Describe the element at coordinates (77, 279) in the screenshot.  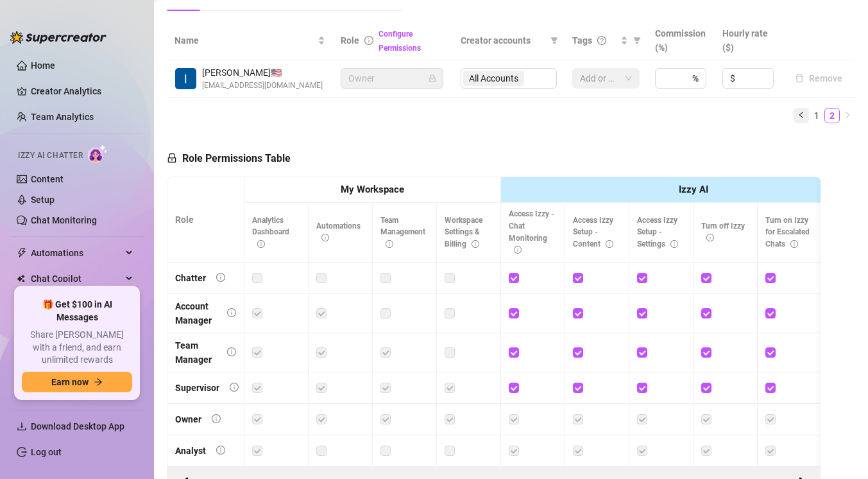
I see `span: Chat Copilot` at that location.